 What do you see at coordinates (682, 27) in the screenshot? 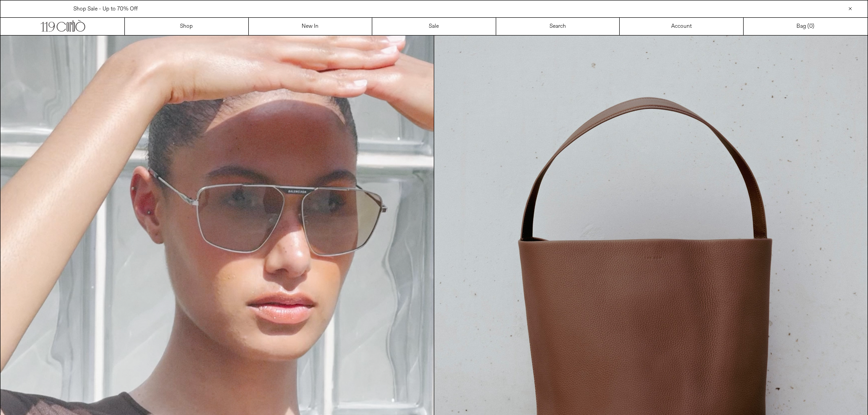
I see `a: Account` at bounding box center [682, 27].